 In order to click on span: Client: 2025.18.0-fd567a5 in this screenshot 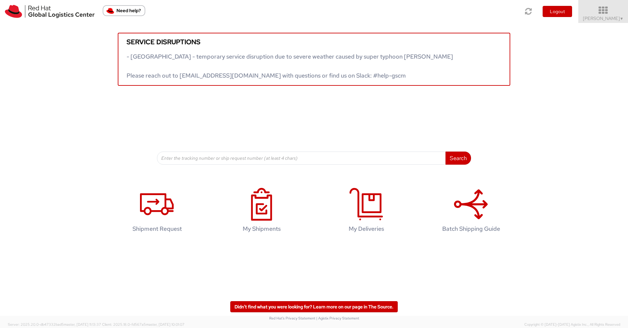, I will do `click(143, 324)`.